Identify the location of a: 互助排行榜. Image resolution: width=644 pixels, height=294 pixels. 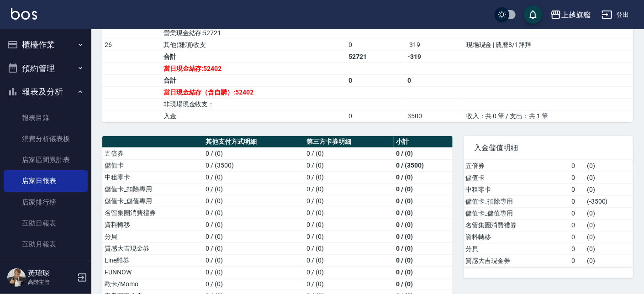
(46, 265).